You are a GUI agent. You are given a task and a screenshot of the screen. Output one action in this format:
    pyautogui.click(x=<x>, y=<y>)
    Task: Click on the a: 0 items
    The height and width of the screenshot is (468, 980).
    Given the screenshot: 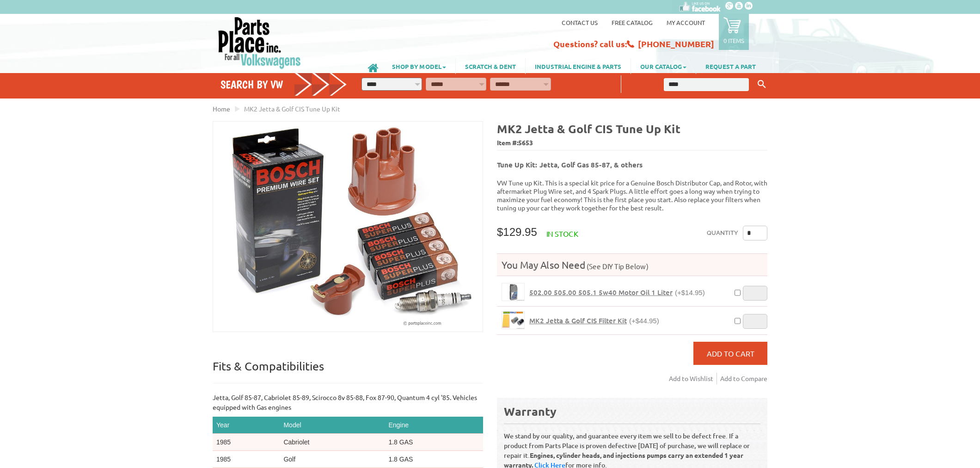 What is the action you would take?
    pyautogui.click(x=733, y=32)
    